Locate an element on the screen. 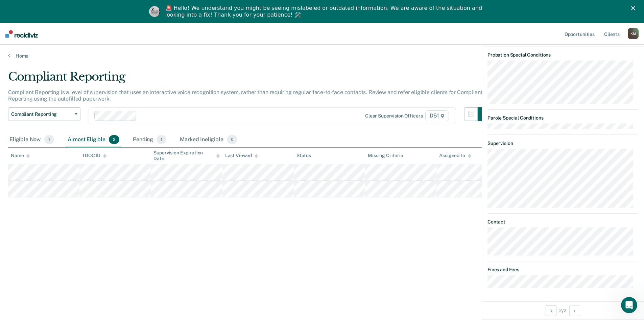 This screenshot has width=644, height=320. dt: Contact is located at coordinates (563, 222).